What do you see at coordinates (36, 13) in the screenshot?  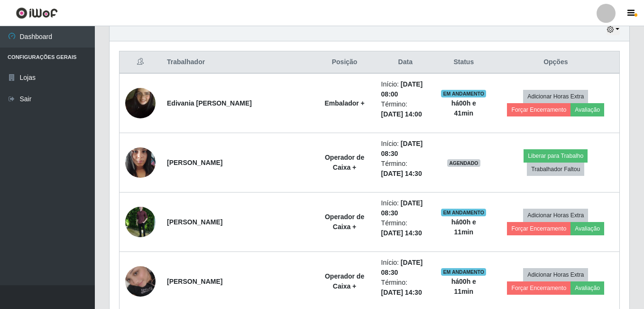 I see `img: CoreUI Logo` at bounding box center [36, 13].